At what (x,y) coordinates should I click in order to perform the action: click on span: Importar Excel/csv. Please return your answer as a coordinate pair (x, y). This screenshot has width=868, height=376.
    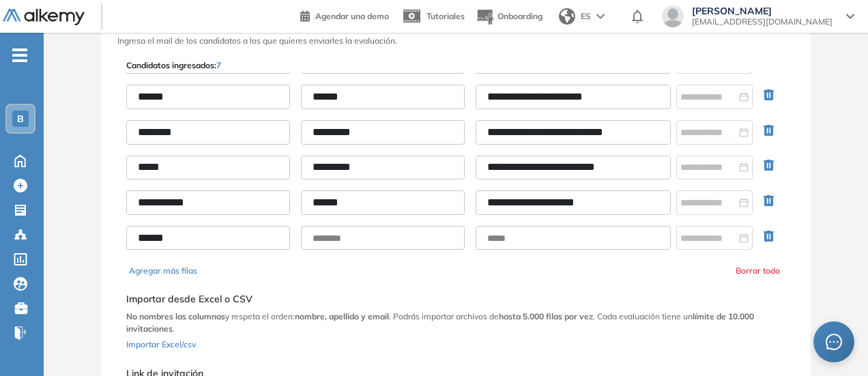
    Looking at the image, I should click on (161, 344).